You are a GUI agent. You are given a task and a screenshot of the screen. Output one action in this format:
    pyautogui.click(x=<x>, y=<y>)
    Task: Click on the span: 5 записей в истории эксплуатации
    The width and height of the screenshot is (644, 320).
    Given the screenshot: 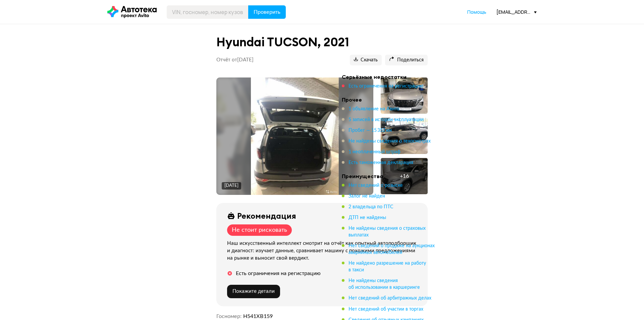 What is the action you would take?
    pyautogui.click(x=386, y=120)
    